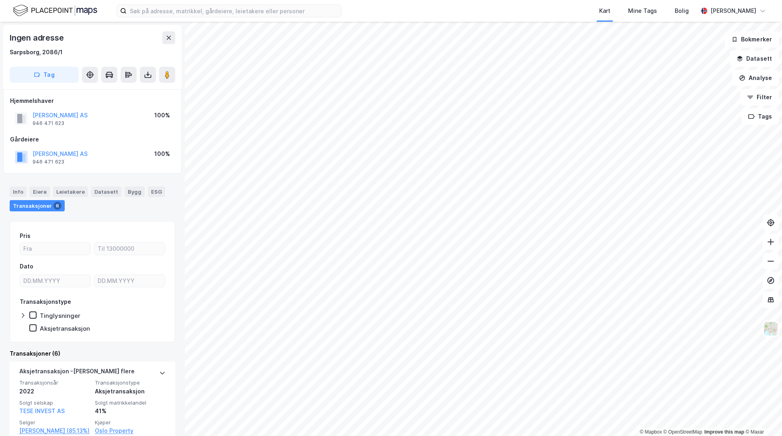  What do you see at coordinates (759, 97) in the screenshot?
I see `button: Filter` at bounding box center [759, 97].